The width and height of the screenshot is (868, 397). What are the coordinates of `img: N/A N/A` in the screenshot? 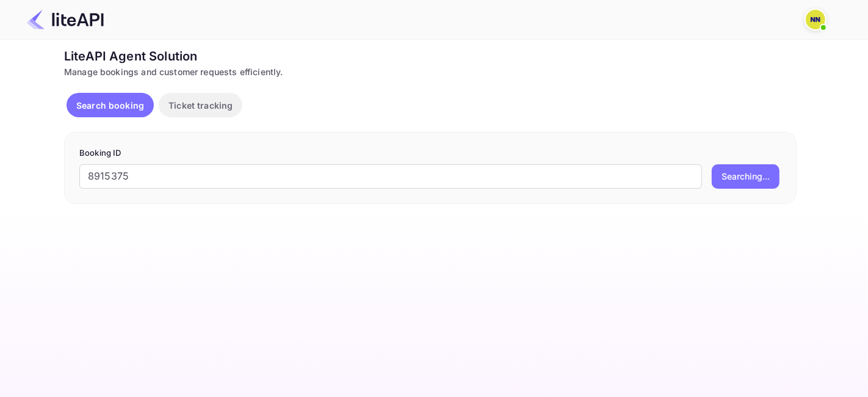 It's located at (815, 19).